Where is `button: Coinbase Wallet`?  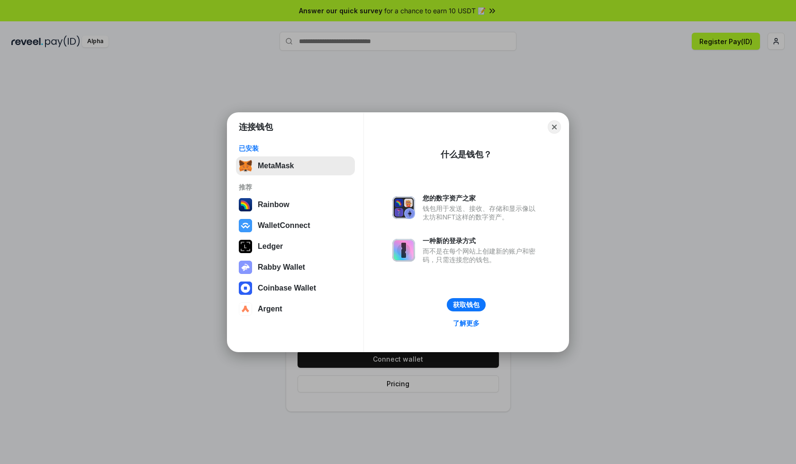
button: Coinbase Wallet is located at coordinates (295, 288).